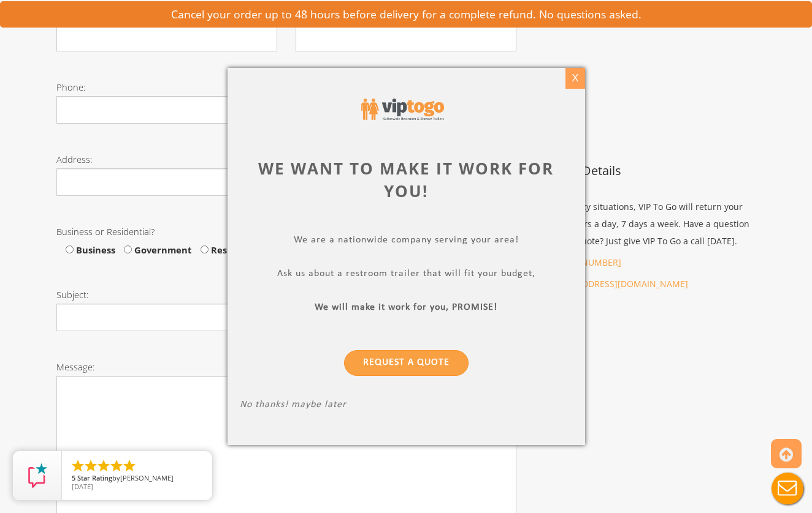  I want to click on p: We are a nationwide company serving your area!, so click(406, 241).